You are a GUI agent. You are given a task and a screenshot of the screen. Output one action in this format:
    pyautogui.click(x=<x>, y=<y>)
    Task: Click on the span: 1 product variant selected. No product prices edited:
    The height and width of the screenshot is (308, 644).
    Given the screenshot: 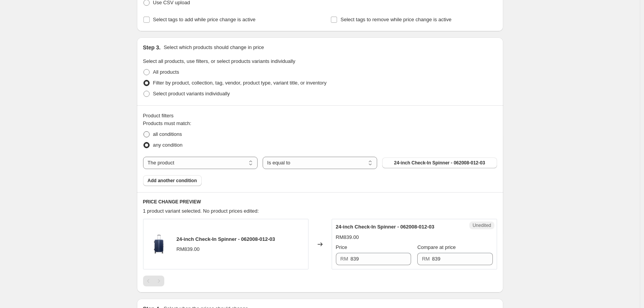 What is the action you would take?
    pyautogui.click(x=201, y=211)
    